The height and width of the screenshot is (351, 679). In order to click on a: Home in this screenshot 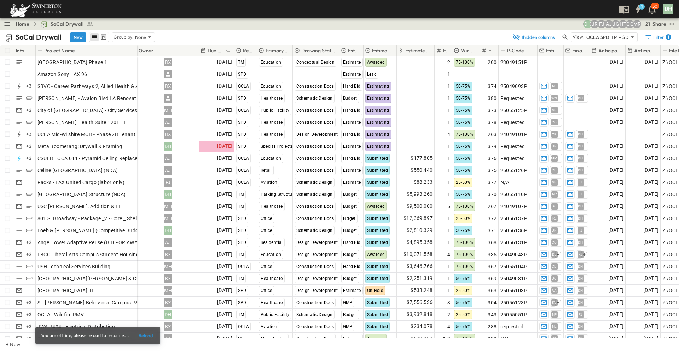, I will do `click(22, 24)`.